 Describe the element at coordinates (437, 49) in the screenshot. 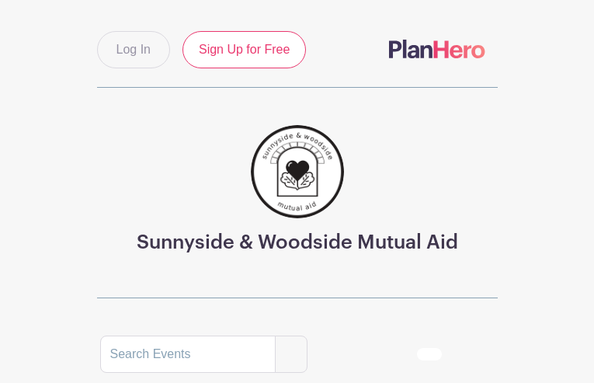

I see `img: logo-507f7623f17ff9eddc593b1ce0a138ce2505c220e1c5a4e2b4648c50719b7d32.svg` at that location.